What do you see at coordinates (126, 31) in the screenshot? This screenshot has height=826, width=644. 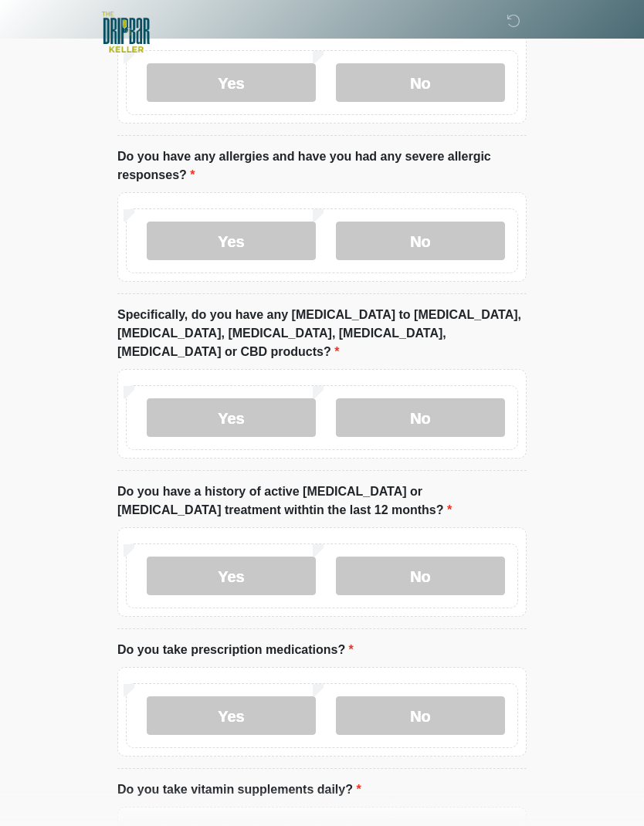 I see `img: The DRIPBaR - Keller Logo` at bounding box center [126, 31].